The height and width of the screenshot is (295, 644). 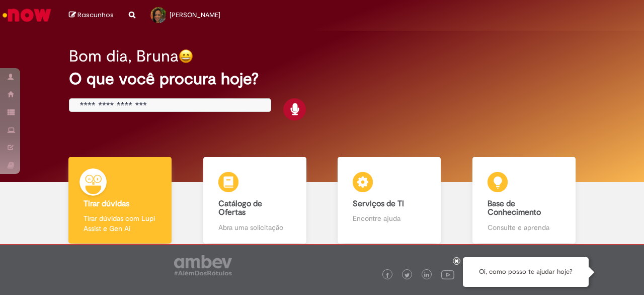 I want to click on h2: O que você procura hoje?, so click(x=321, y=78).